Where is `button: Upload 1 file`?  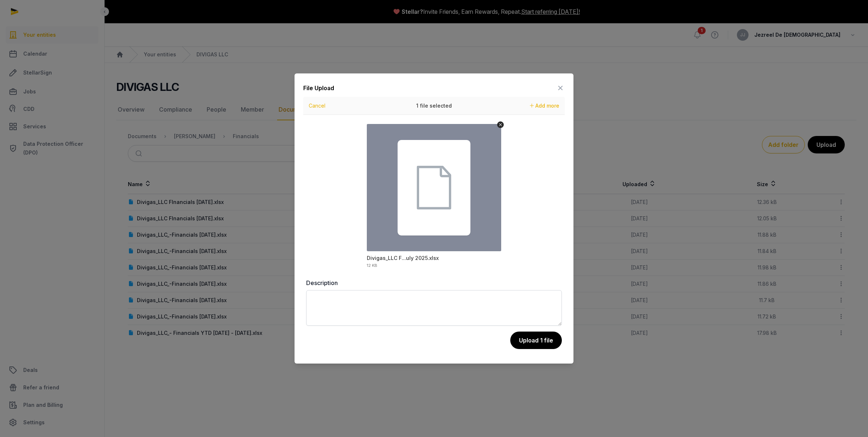
button: Upload 1 file is located at coordinates (537, 340).